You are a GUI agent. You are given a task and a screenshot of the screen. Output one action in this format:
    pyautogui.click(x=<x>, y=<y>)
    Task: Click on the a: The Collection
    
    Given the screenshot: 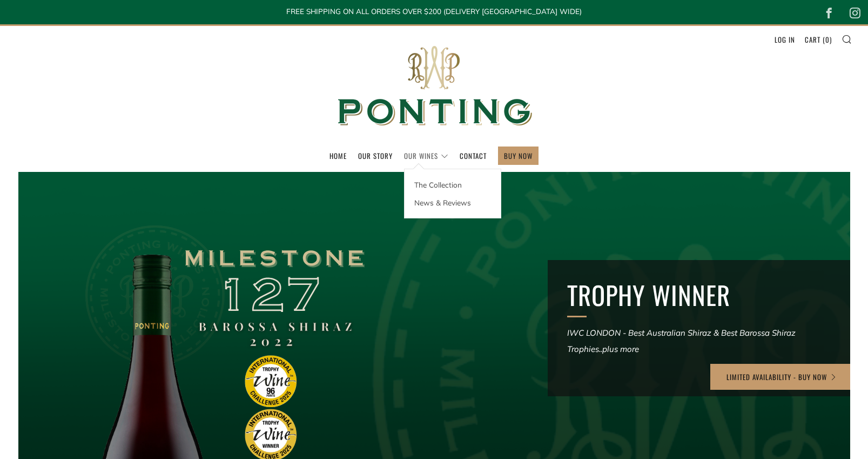 What is the action you would take?
    pyautogui.click(x=453, y=184)
    